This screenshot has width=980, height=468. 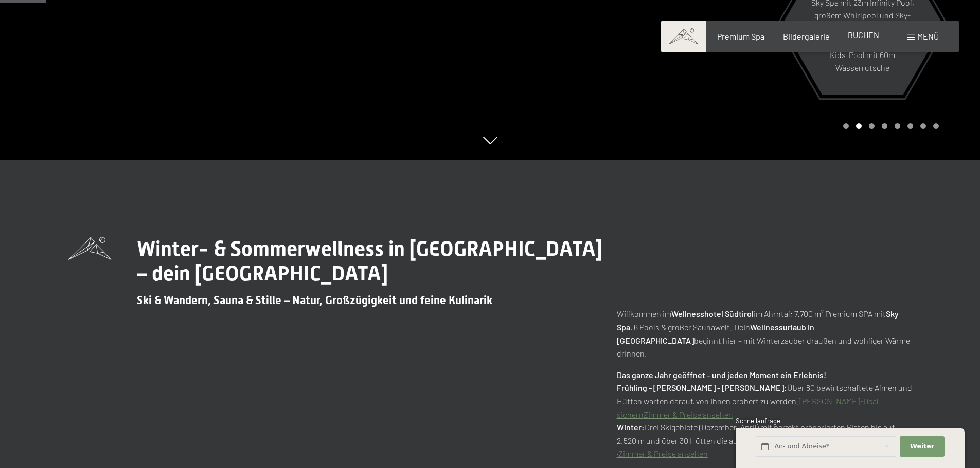 I want to click on strong: Sky Spa, so click(x=758, y=320).